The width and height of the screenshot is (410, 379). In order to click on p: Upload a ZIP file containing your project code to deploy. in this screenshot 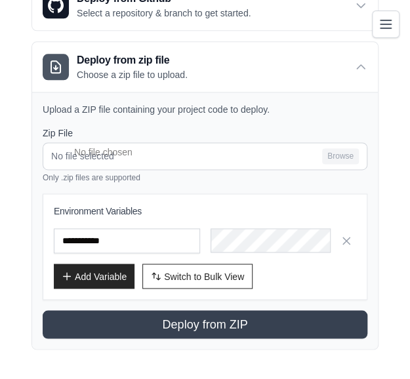, I will do `click(205, 109)`.